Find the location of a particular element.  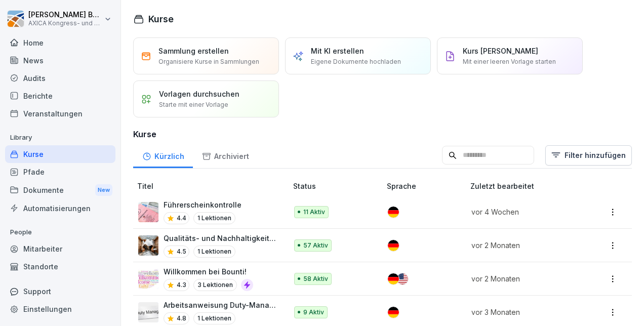

div: Kurse is located at coordinates (60, 154).